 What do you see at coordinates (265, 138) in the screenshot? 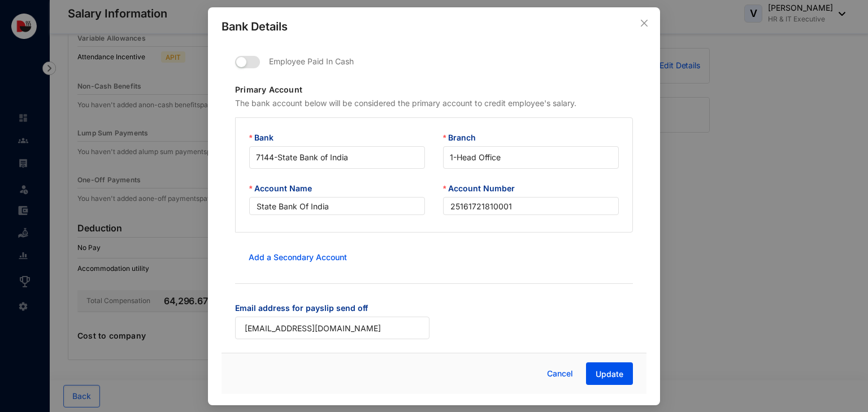
I see `label: Bank` at bounding box center [265, 138].